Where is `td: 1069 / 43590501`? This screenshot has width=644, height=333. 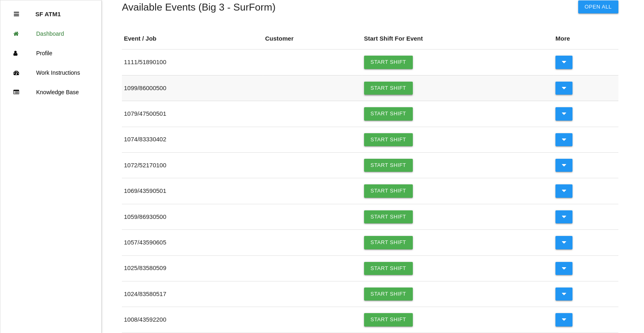 td: 1069 / 43590501 is located at coordinates (192, 191).